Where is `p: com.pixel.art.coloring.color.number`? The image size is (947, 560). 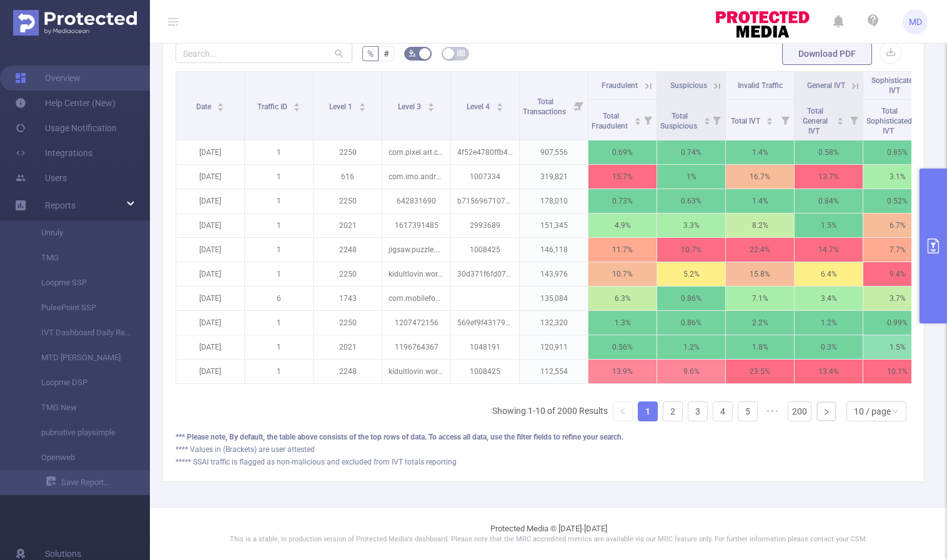
p: com.pixel.art.coloring.color.number is located at coordinates (416, 152).